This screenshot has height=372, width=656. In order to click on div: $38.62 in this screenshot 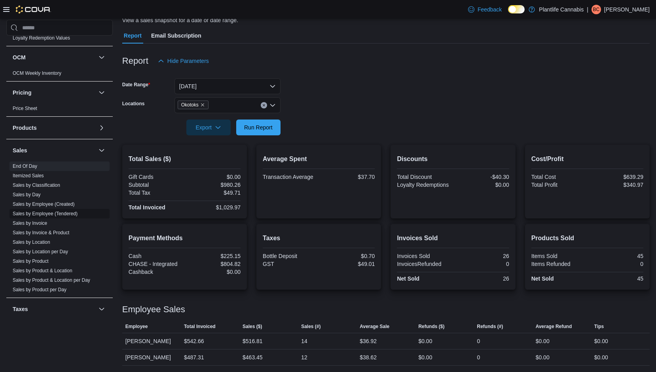, I will do `click(368, 357)`.